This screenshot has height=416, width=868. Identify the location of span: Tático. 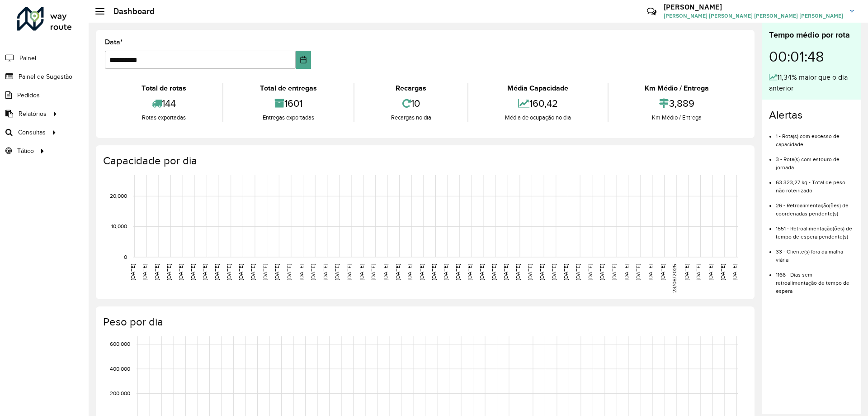
(25, 151).